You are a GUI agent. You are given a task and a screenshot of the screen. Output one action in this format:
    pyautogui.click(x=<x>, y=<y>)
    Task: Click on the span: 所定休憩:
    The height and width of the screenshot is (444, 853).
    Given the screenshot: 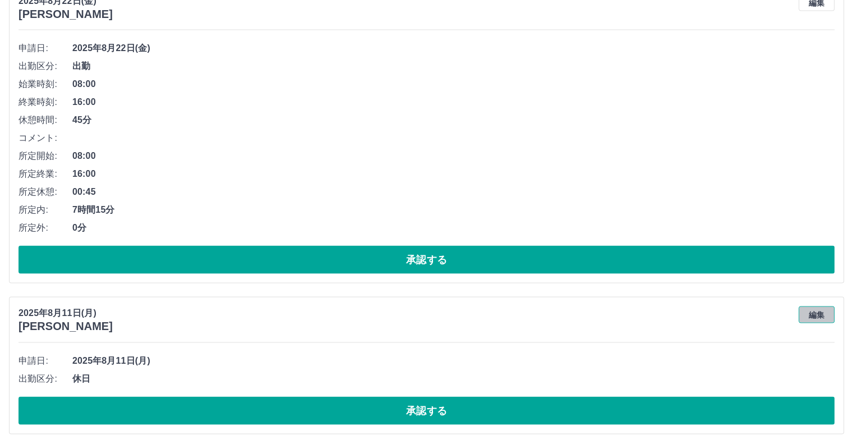 What is the action you would take?
    pyautogui.click(x=45, y=192)
    